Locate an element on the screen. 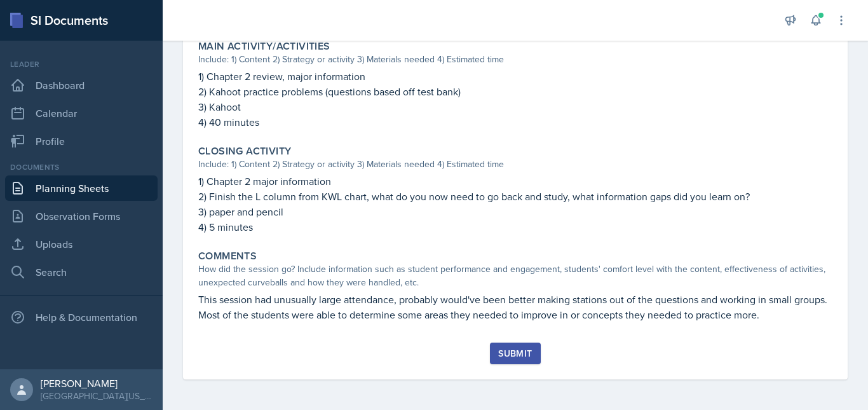 The width and height of the screenshot is (868, 410). a: Planning Sheets is located at coordinates (81, 188).